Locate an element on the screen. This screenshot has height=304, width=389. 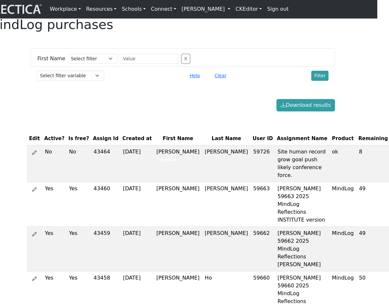
th: Edit is located at coordinates (35, 138).